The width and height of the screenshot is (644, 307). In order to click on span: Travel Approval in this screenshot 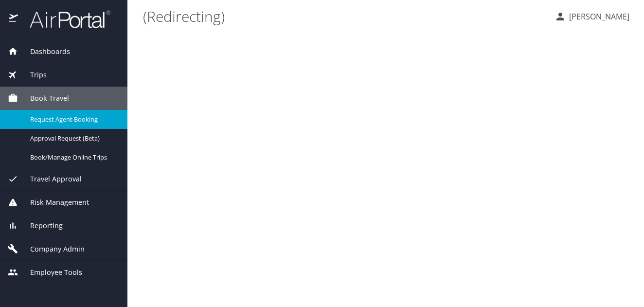, I will do `click(50, 179)`.